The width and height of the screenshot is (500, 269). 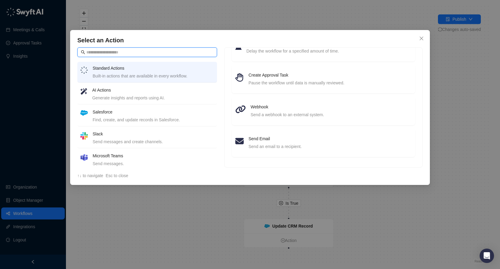 I want to click on img: microsoft-teams-BZ5xE2bQ.png, so click(x=84, y=157).